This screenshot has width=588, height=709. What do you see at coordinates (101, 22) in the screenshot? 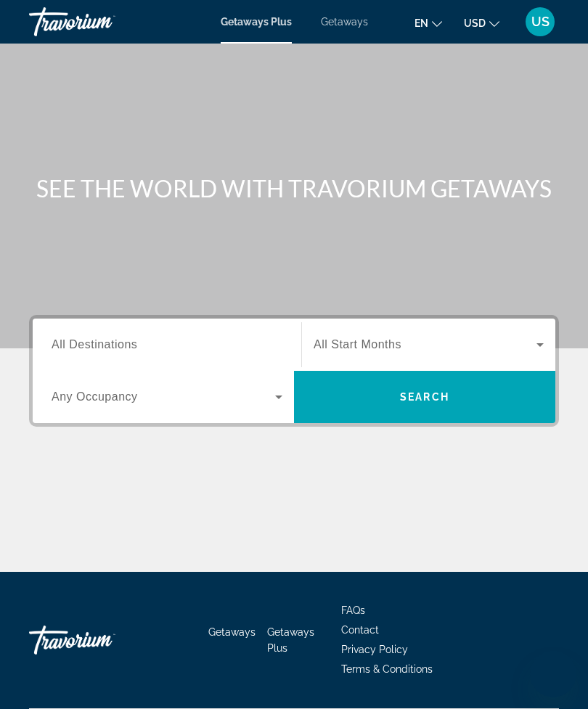
I see `a: Travorium` at bounding box center [101, 22].